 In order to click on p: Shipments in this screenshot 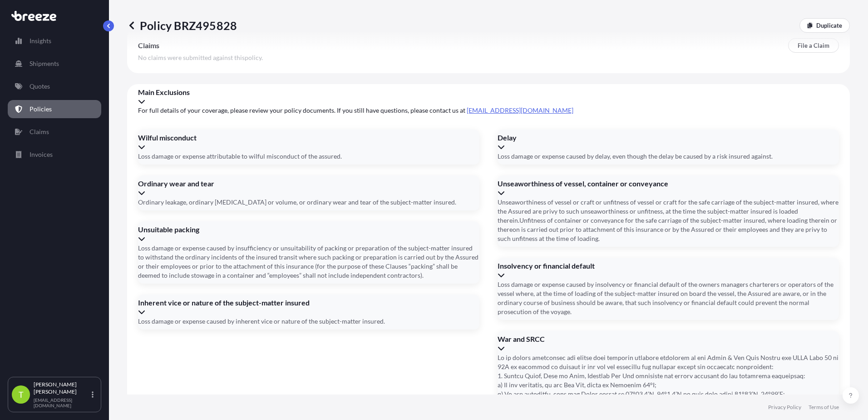, I will do `click(44, 64)`.